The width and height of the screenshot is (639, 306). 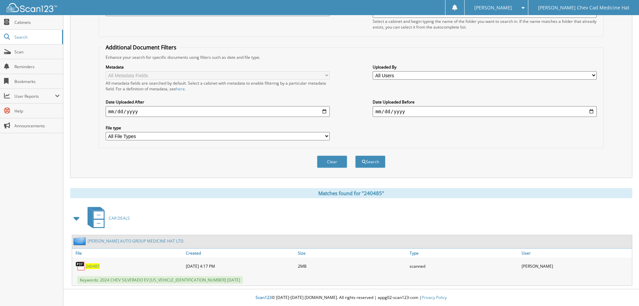 I want to click on label: Uploaded By, so click(x=485, y=67).